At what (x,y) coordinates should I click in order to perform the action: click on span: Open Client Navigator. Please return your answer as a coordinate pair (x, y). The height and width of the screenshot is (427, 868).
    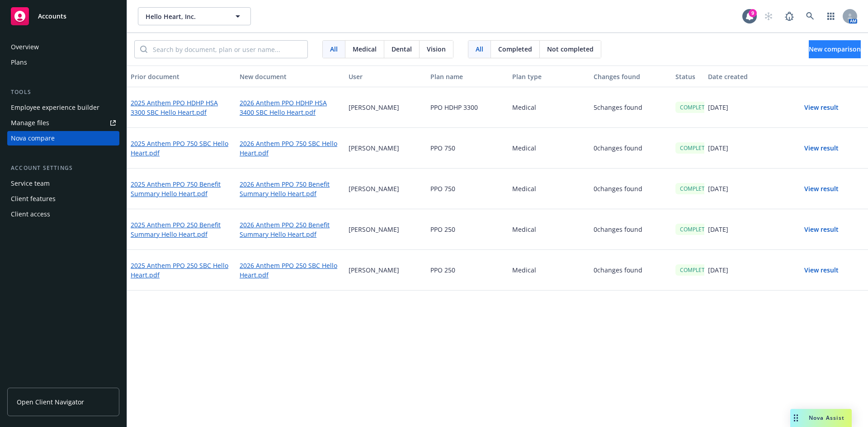
    Looking at the image, I should click on (50, 402).